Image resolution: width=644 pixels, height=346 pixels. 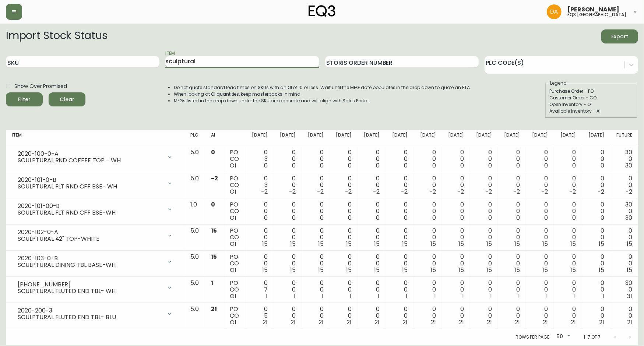 What do you see at coordinates (90, 291) in the screenshot?
I see `div: SCULPTURAL FLUTED END TBL- WH` at bounding box center [90, 291].